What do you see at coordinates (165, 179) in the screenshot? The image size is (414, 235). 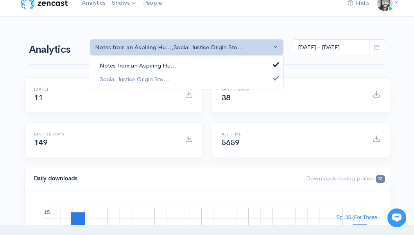 I see `h4: Daily downloads` at bounding box center [165, 179].